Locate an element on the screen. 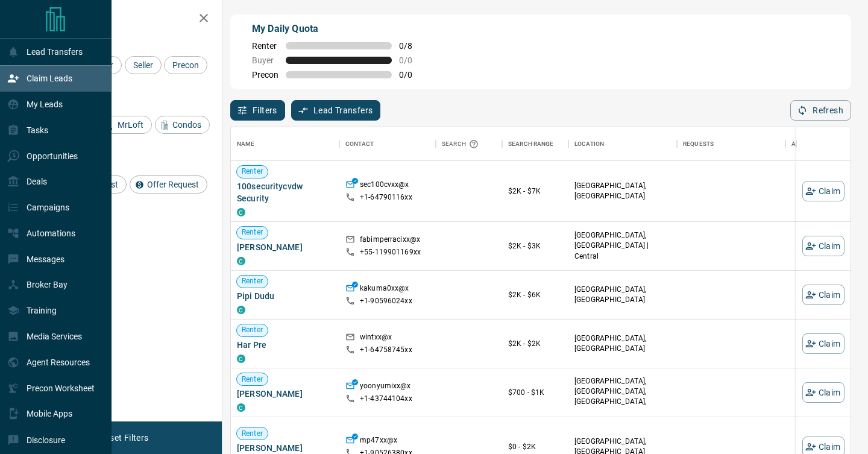  div: Condos is located at coordinates (182, 125).